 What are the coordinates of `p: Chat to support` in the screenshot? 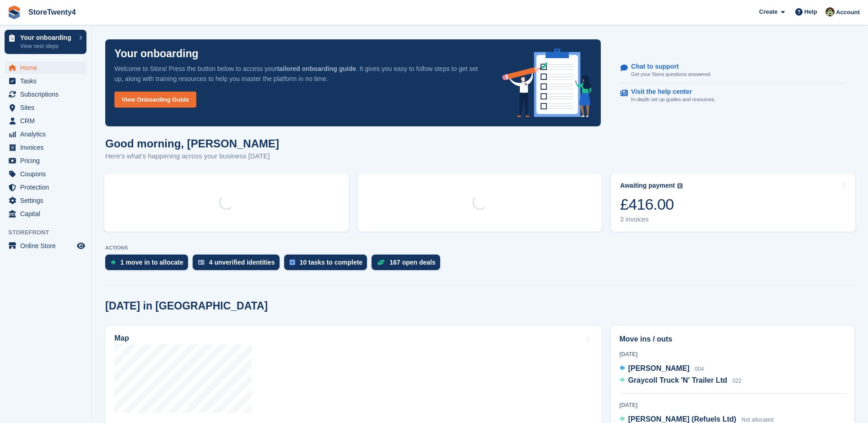 It's located at (667, 66).